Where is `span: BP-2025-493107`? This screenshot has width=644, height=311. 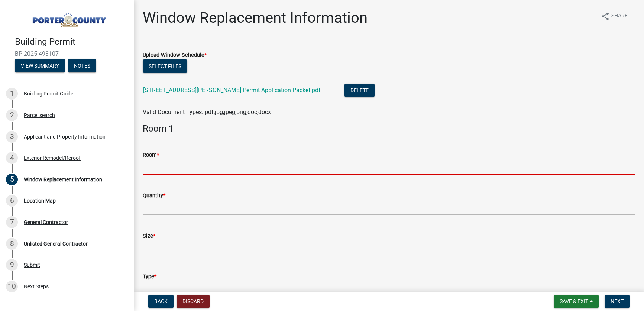
span: BP-2025-493107 is located at coordinates (67, 54).